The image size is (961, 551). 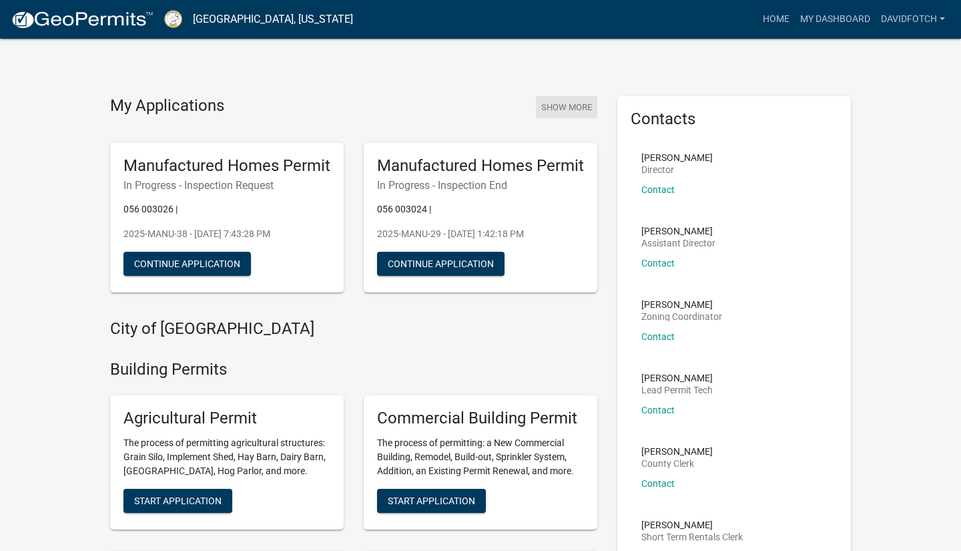 What do you see at coordinates (835, 19) in the screenshot?
I see `a: My Dashboard` at bounding box center [835, 19].